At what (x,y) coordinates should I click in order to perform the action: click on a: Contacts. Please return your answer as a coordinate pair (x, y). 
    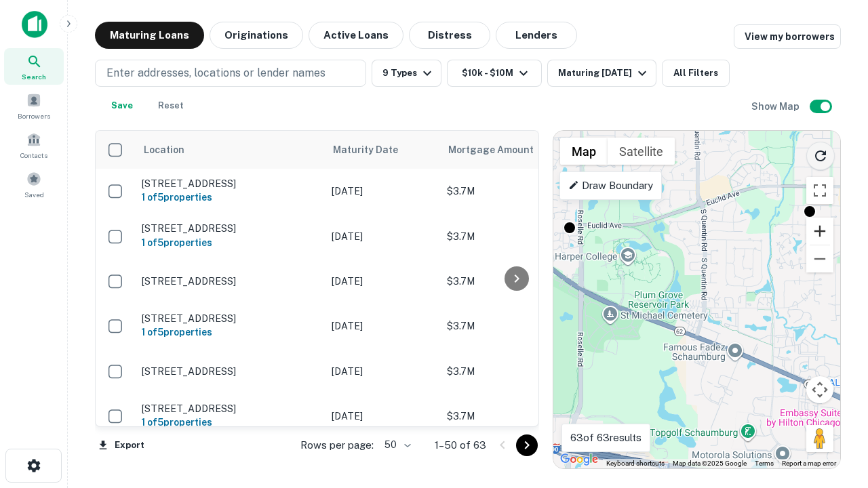
    Looking at the image, I should click on (34, 145).